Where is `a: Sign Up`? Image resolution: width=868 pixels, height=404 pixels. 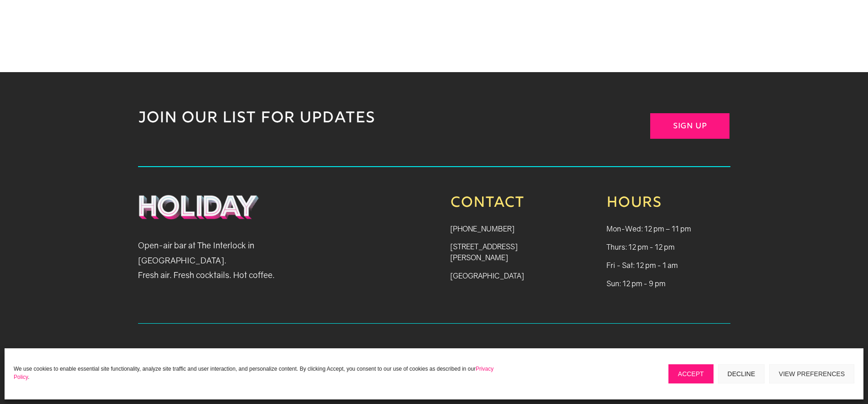
a: Sign Up is located at coordinates (690, 126).